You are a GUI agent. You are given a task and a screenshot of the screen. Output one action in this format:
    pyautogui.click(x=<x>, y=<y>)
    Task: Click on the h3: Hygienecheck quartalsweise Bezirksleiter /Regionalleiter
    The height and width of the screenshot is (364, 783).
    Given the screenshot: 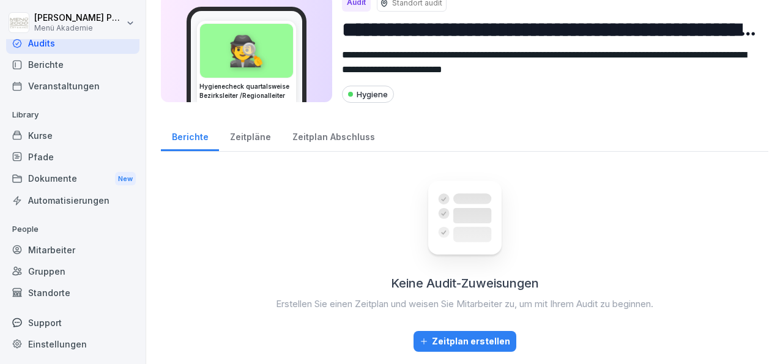 What is the action you would take?
    pyautogui.click(x=247, y=91)
    